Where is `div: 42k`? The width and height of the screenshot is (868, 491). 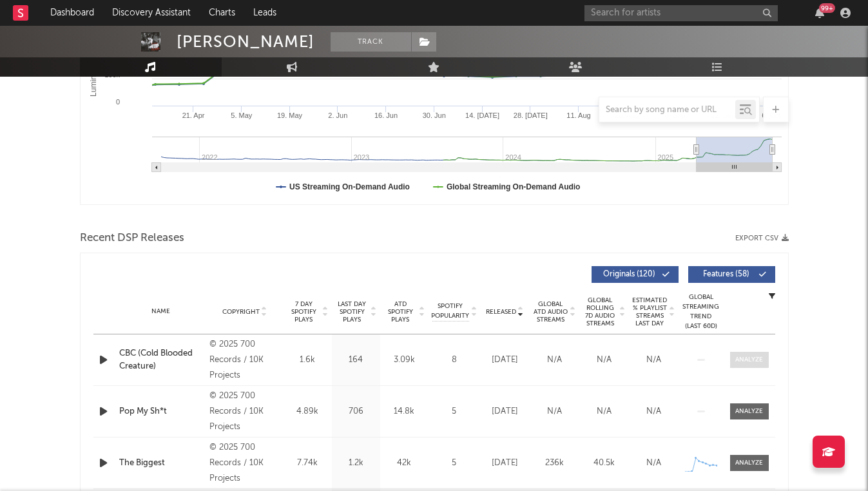 div: 42k is located at coordinates (404, 463).